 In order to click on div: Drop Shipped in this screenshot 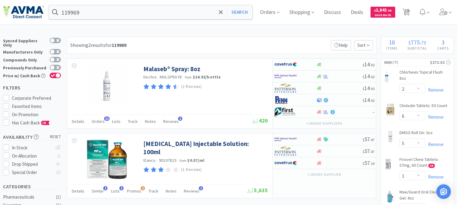, I will do `click(32, 164)`.